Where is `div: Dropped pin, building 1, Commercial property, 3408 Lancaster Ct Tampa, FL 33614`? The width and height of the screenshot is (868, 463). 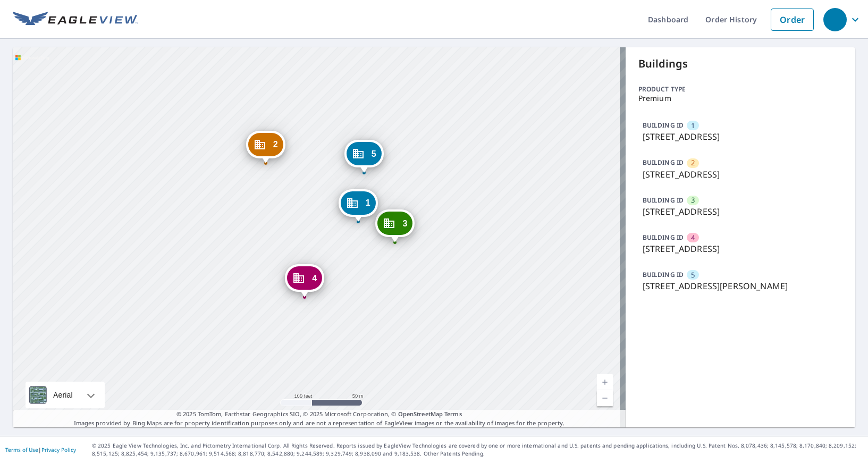
div: Dropped pin, building 1, Commercial property, 3408 Lancaster Ct Tampa, FL 33614 is located at coordinates (358, 206).